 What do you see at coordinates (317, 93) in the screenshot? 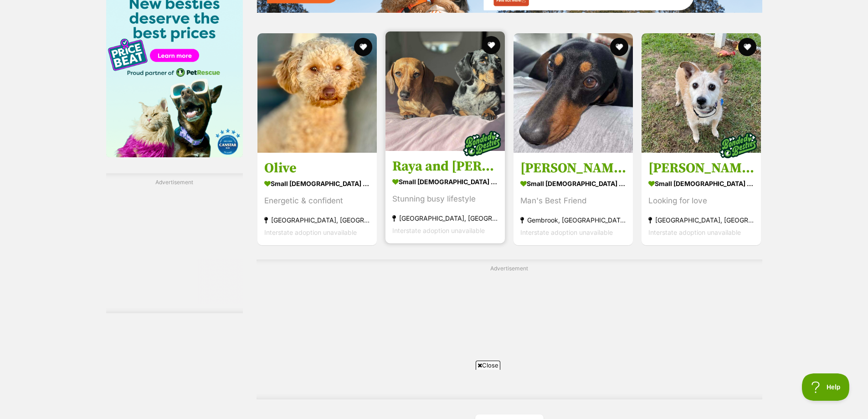
I see `img: Olive - Poodle (Toy) Dog` at bounding box center [317, 93].